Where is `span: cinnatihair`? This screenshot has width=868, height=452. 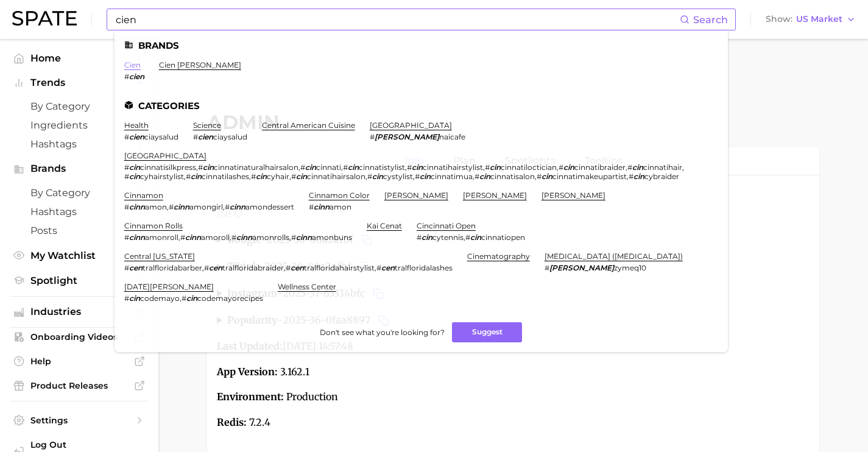
span: cinnatihair is located at coordinates (663, 167).